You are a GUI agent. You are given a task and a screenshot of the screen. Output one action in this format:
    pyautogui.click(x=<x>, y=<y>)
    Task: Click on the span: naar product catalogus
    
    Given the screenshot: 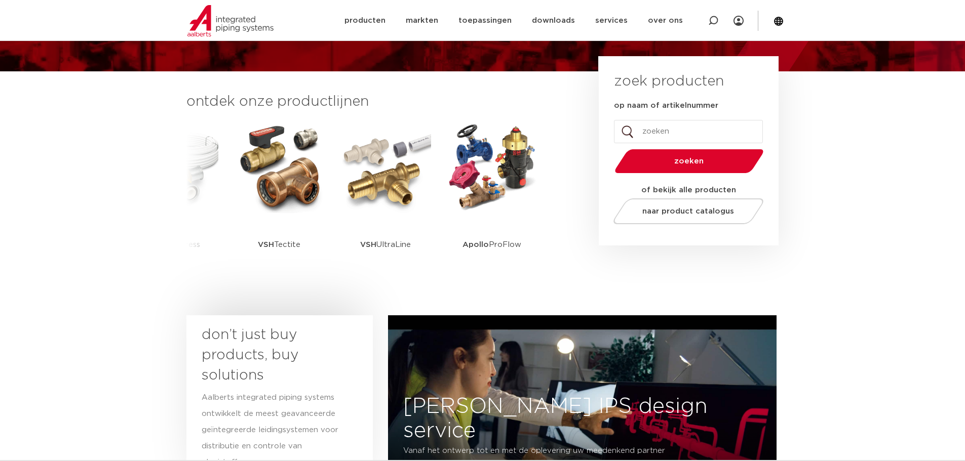 What is the action you would take?
    pyautogui.click(x=688, y=211)
    